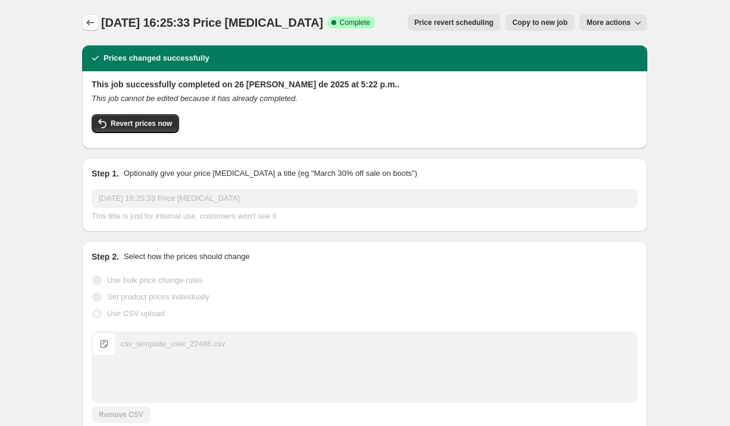  Describe the element at coordinates (135, 124) in the screenshot. I see `button: Revert prices now` at that location.